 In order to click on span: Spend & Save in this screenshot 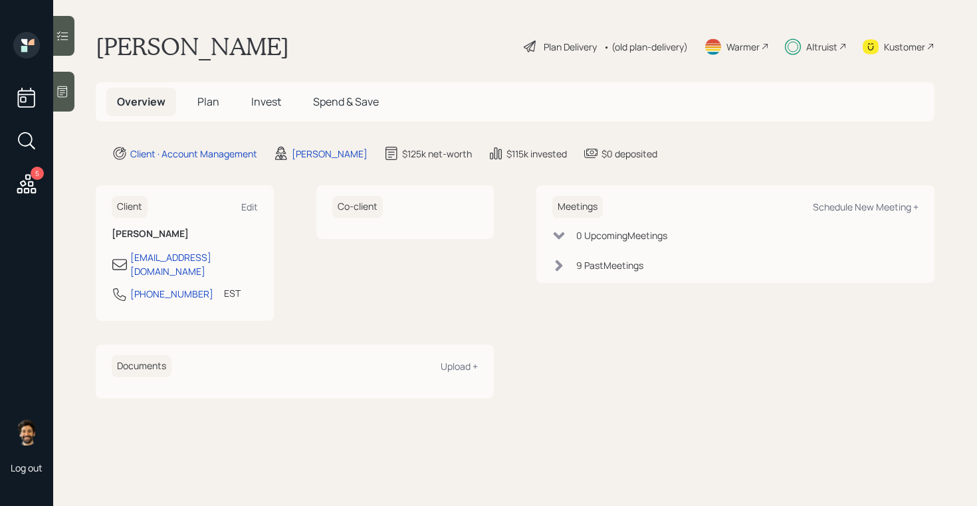, I will do `click(346, 102)`.